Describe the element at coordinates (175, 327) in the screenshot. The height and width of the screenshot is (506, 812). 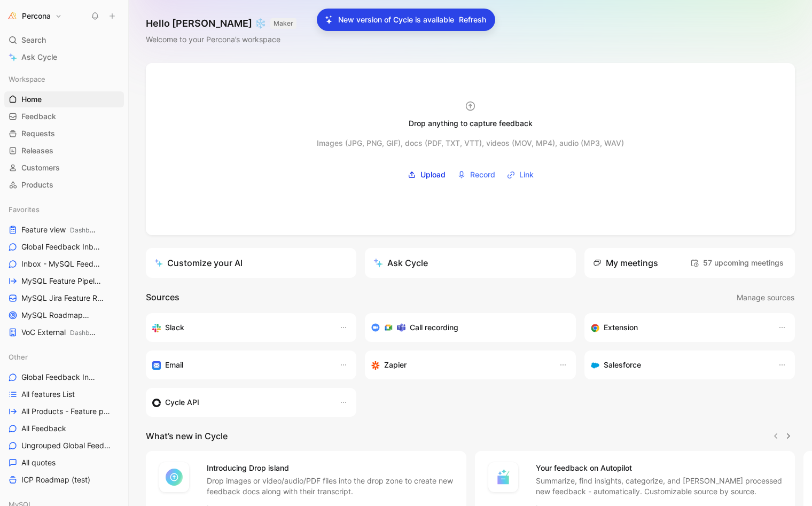
I see `h3: Slack` at that location.